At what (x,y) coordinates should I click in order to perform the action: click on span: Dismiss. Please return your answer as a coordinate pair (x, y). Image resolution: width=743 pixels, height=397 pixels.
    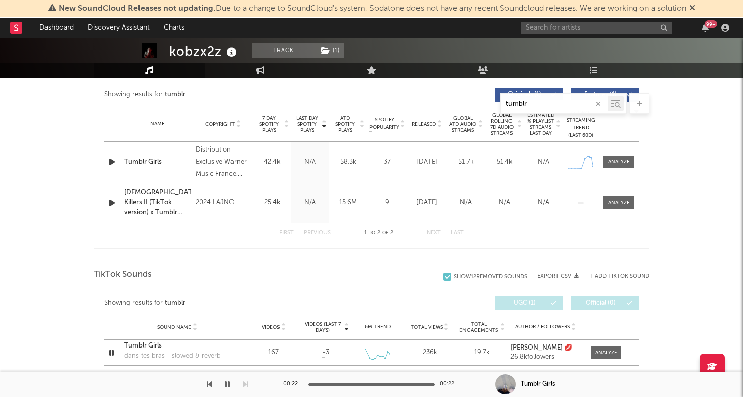
    Looking at the image, I should click on (692, 9).